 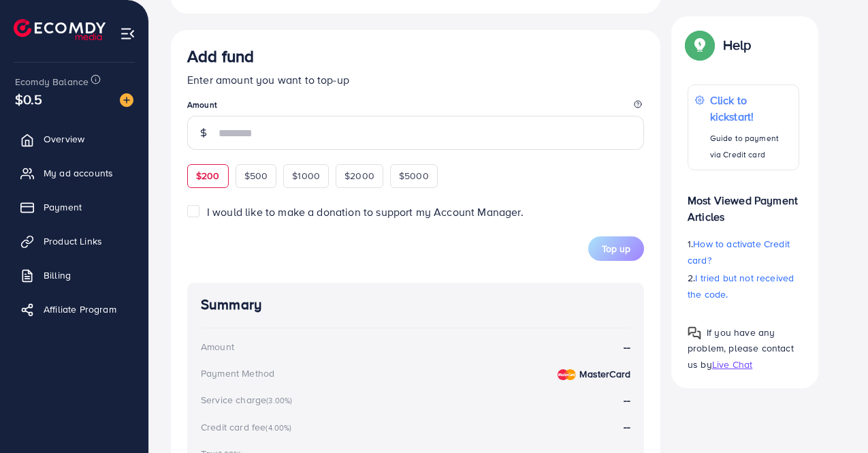 I want to click on span: I would like to make a donation to support my Account Manager., so click(x=365, y=211).